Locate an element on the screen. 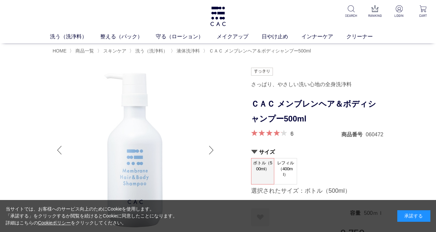 This screenshot has width=436, height=232. a: SEARCH is located at coordinates (351, 12).